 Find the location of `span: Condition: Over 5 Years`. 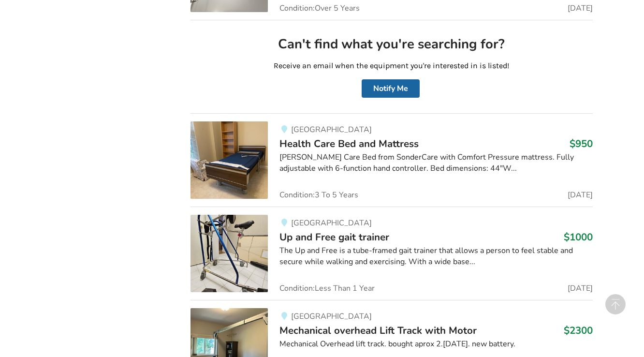

span: Condition: Over 5 Years is located at coordinates (320, 8).